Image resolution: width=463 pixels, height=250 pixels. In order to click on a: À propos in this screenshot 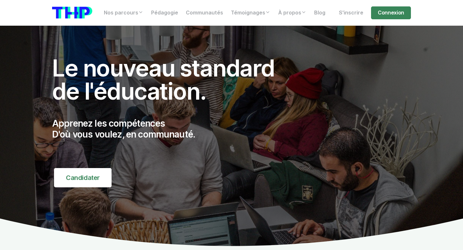, I will do `click(292, 13)`.